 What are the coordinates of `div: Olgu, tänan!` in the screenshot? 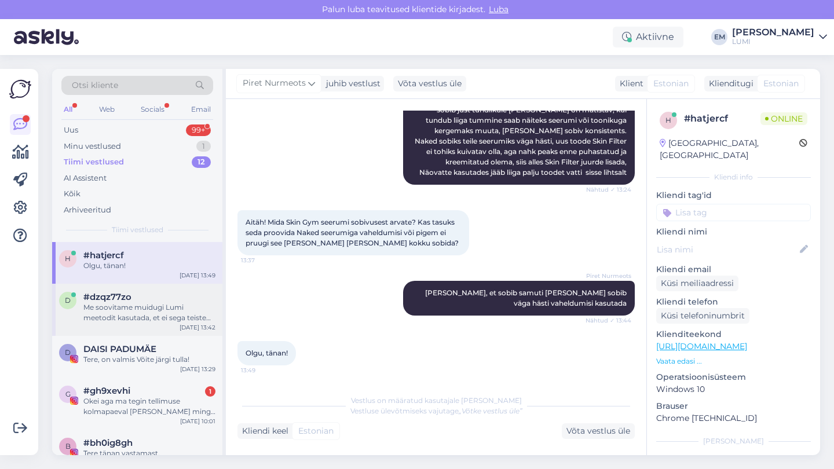 It's located at (149, 266).